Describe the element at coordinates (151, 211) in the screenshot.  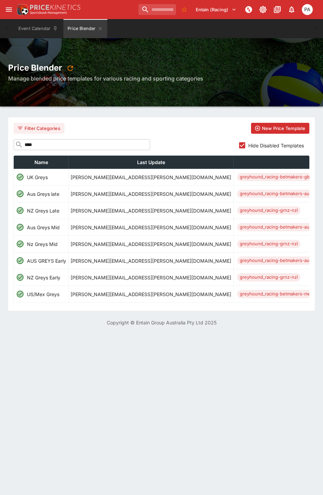
I see `p: 2025-08-15 12:58:24 +10:00` at that location.